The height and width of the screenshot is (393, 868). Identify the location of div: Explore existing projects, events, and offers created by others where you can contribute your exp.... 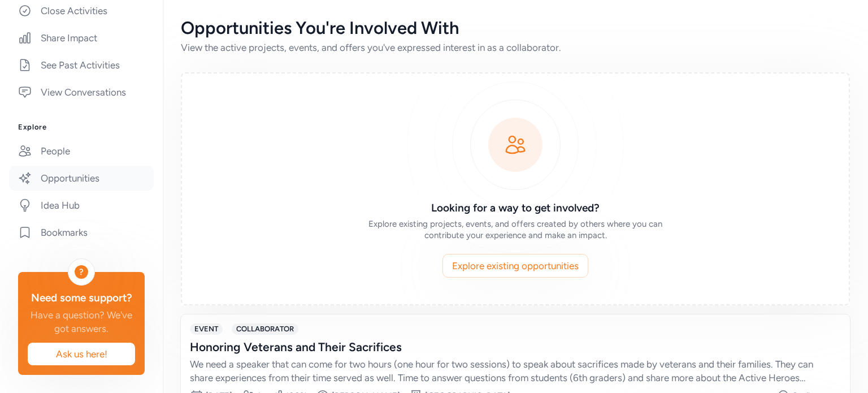
(515, 229).